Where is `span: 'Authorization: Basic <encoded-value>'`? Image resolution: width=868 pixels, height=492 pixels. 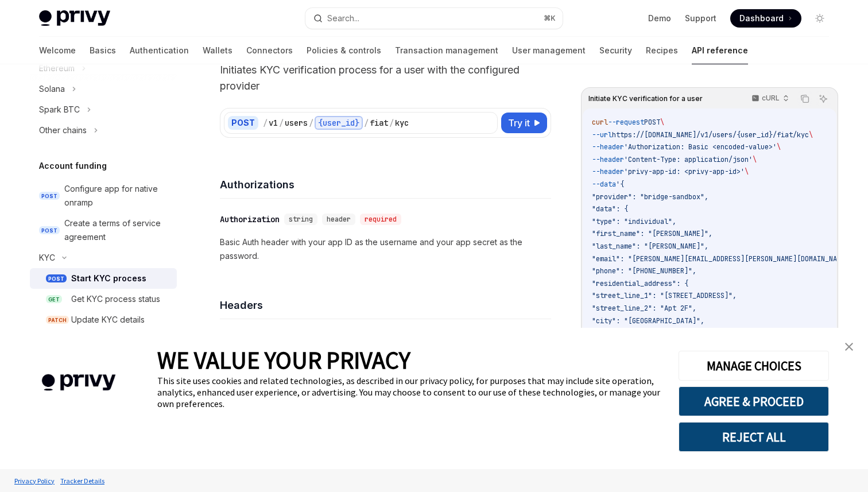 span: 'Authorization: Basic <encoded-value>' is located at coordinates (700, 147).